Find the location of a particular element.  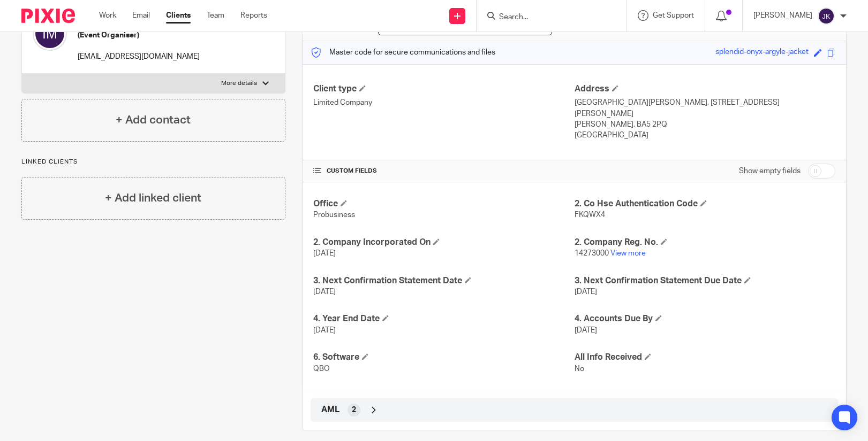

a: Reports is located at coordinates (254, 16).